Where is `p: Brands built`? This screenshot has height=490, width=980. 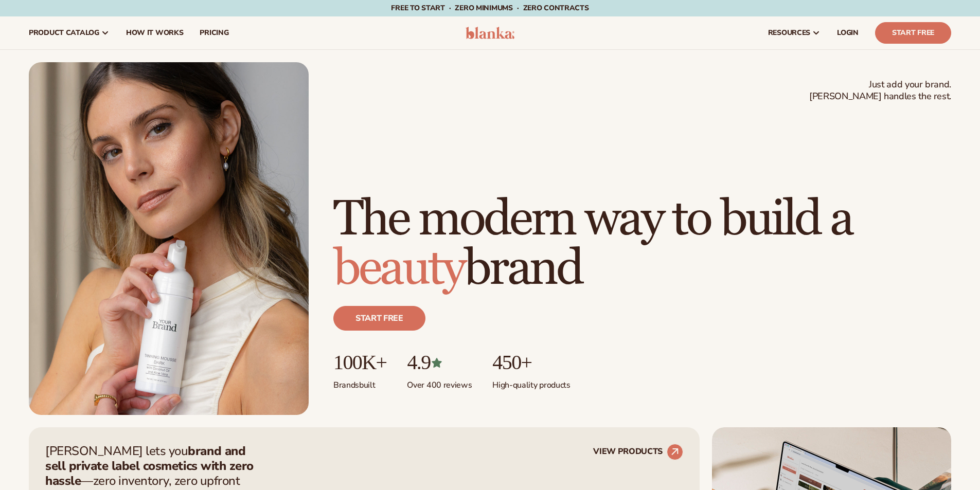
p: Brands built is located at coordinates (359, 382).